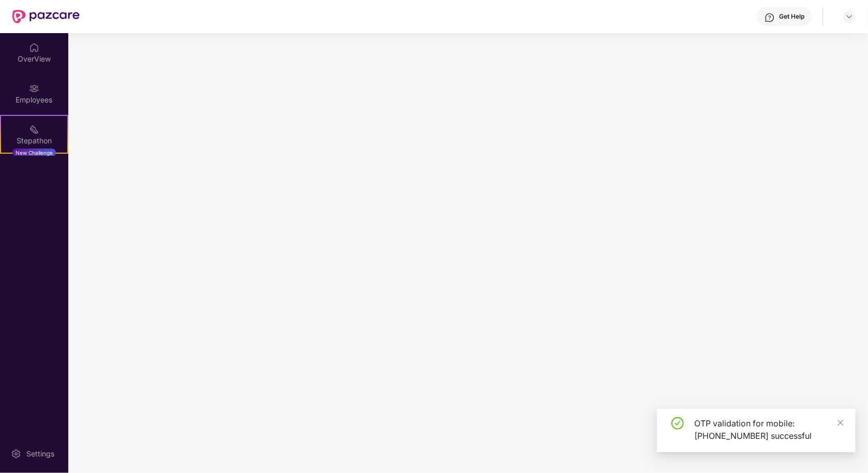 The height and width of the screenshot is (473, 868). What do you see at coordinates (677, 423) in the screenshot?
I see `span: check-circle` at bounding box center [677, 423].